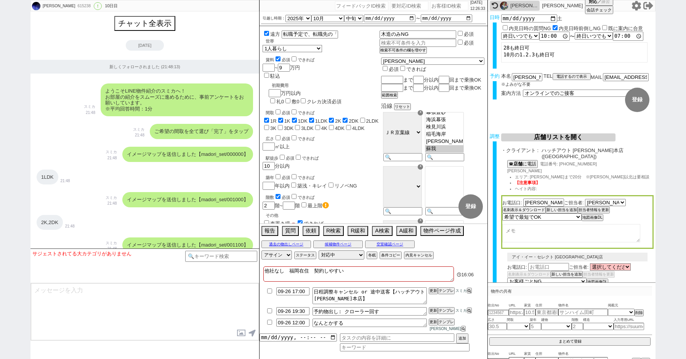  I want to click on span: お電話口:, so click(517, 267).